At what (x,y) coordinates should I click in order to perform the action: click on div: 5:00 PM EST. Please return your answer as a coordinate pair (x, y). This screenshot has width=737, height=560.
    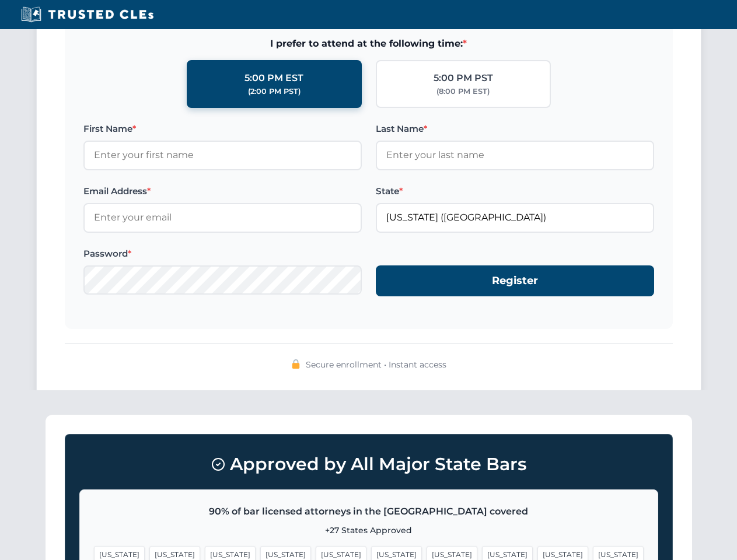
    Looking at the image, I should click on (274, 78).